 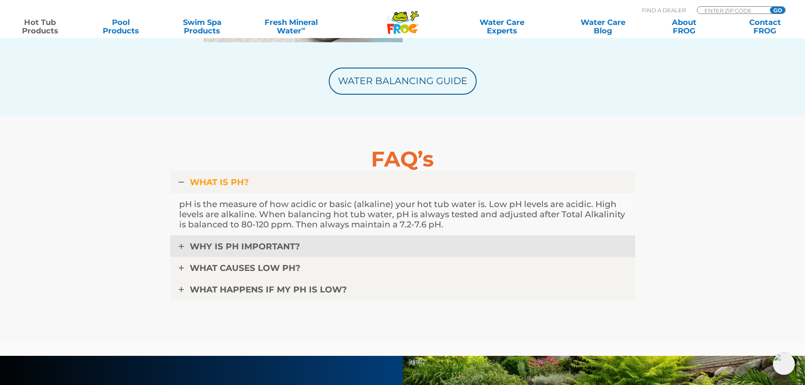 What do you see at coordinates (202, 27) in the screenshot?
I see `a: Swim SpaProducts` at bounding box center [202, 27].